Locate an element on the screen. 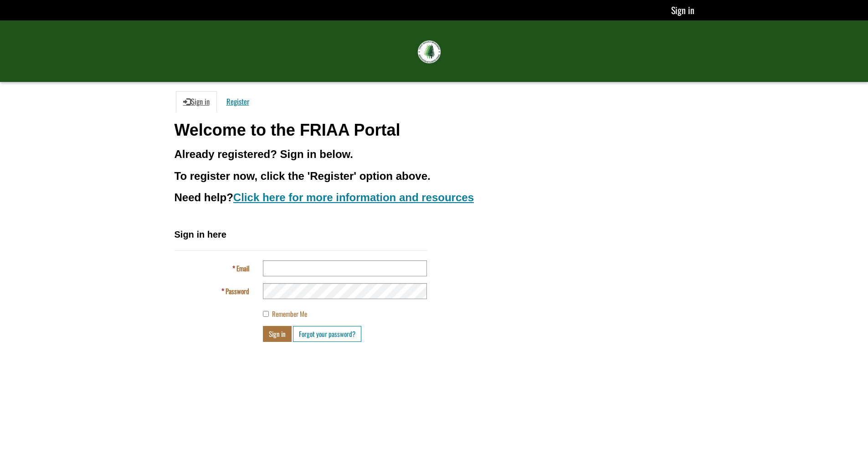 The image size is (868, 473). a: Register is located at coordinates (238, 101).